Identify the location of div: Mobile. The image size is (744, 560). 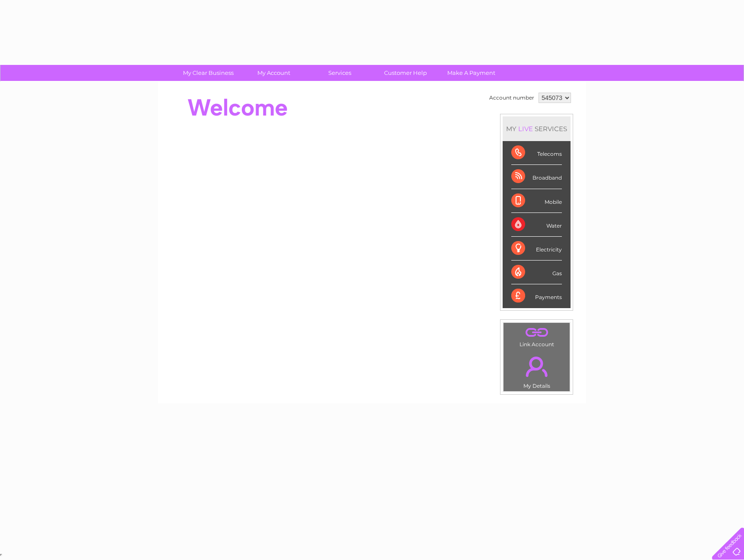
(536, 201).